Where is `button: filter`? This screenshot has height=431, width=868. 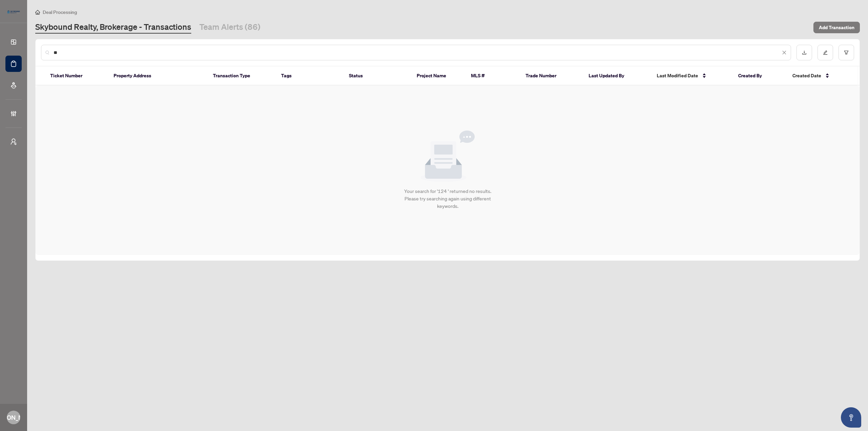
button: filter is located at coordinates (847, 52).